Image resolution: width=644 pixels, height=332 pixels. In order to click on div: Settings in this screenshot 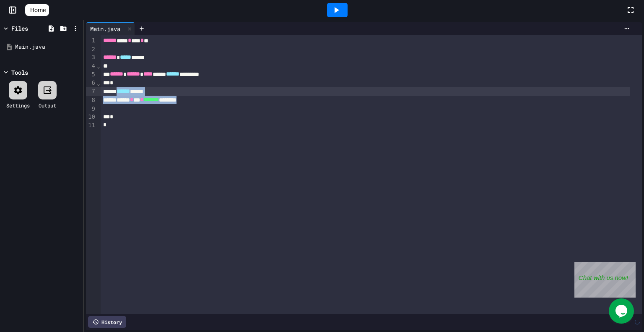, I will do `click(18, 105)`.